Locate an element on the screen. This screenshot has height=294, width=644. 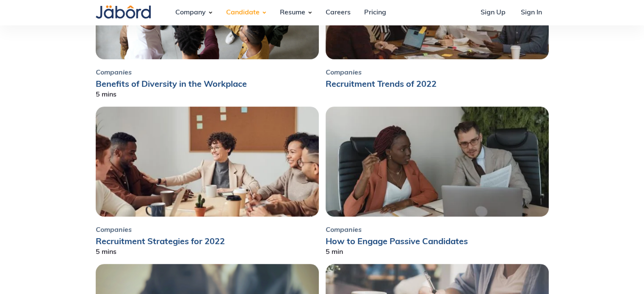
img: Recruitment Strategies for 2022 is located at coordinates (207, 162).